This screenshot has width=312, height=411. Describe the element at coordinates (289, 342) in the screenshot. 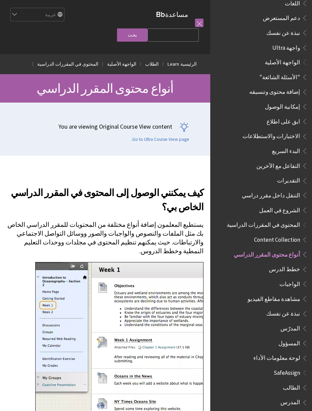

I see `span: المسؤول` at that location.